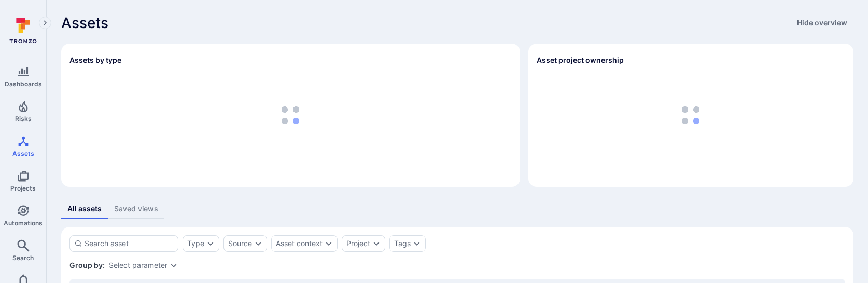 The width and height of the screenshot is (868, 283). Describe the element at coordinates (138, 265) in the screenshot. I see `div: Select parameter` at that location.